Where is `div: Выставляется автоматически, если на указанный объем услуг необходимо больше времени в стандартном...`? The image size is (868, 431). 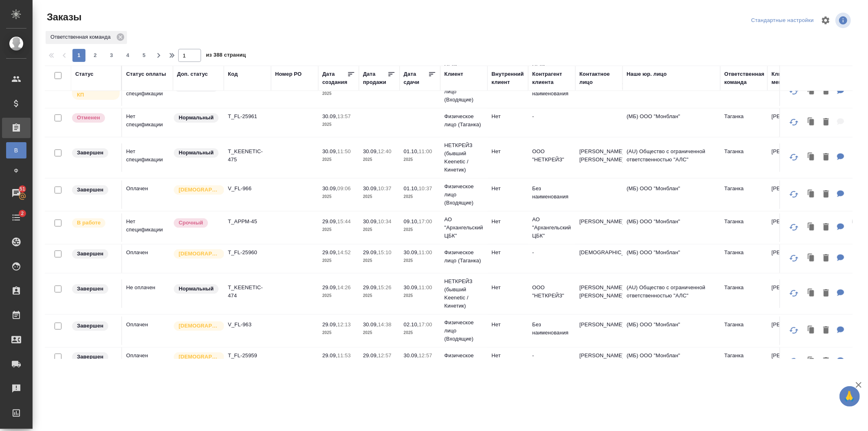 div: Выставляется автоматически, если на указанный объем услуг необходимо больше времени в стандартном... is located at coordinates (196, 222).